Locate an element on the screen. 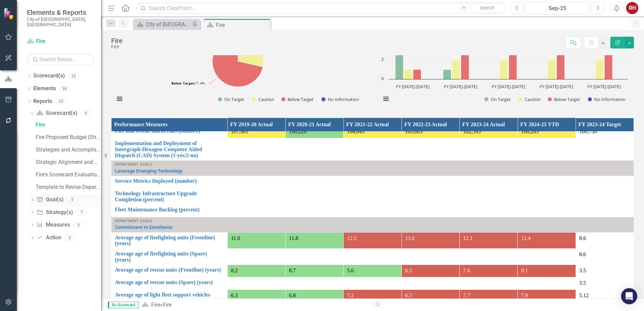 The width and height of the screenshot is (644, 311). div: 39 is located at coordinates (65, 89).